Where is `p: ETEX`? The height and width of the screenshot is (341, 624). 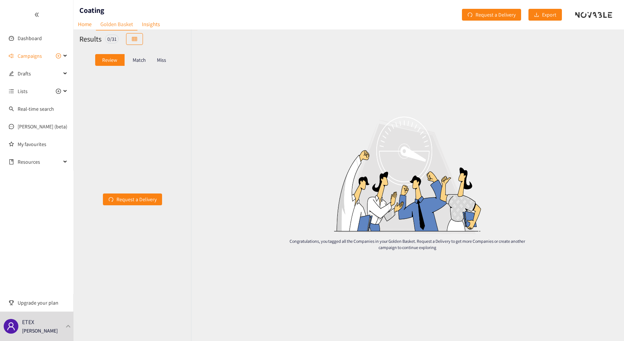
p: ETEX is located at coordinates (28, 322).